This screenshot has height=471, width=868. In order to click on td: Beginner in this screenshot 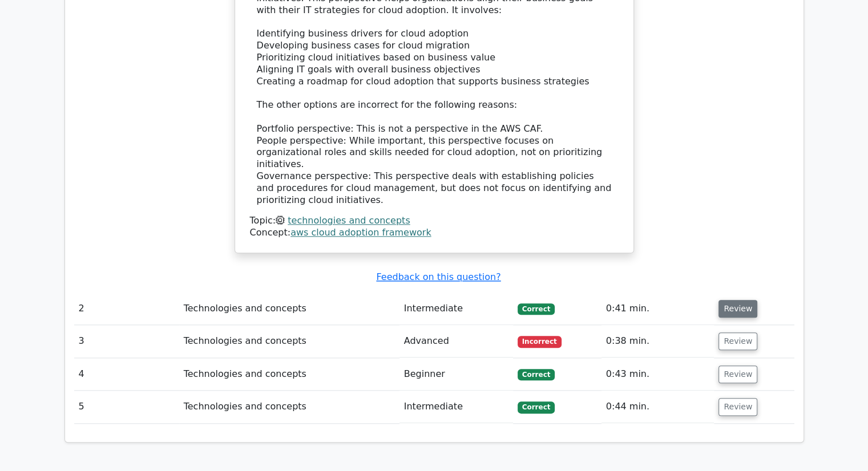, I will do `click(456, 374)`.